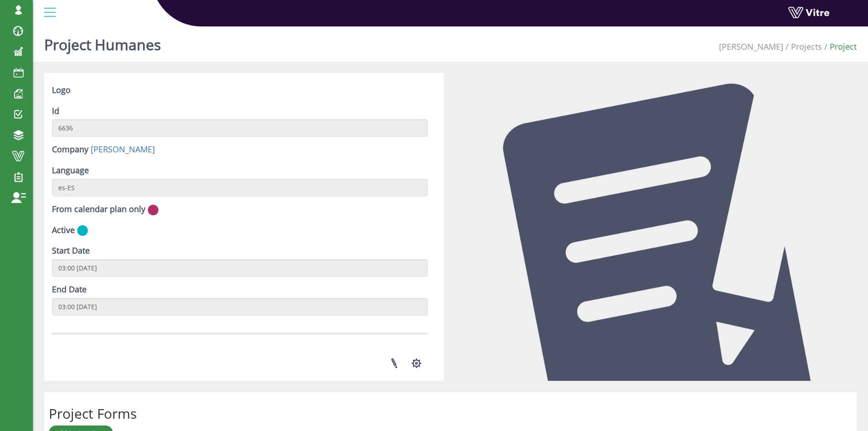 This screenshot has width=868, height=431. I want to click on label: End Date, so click(69, 290).